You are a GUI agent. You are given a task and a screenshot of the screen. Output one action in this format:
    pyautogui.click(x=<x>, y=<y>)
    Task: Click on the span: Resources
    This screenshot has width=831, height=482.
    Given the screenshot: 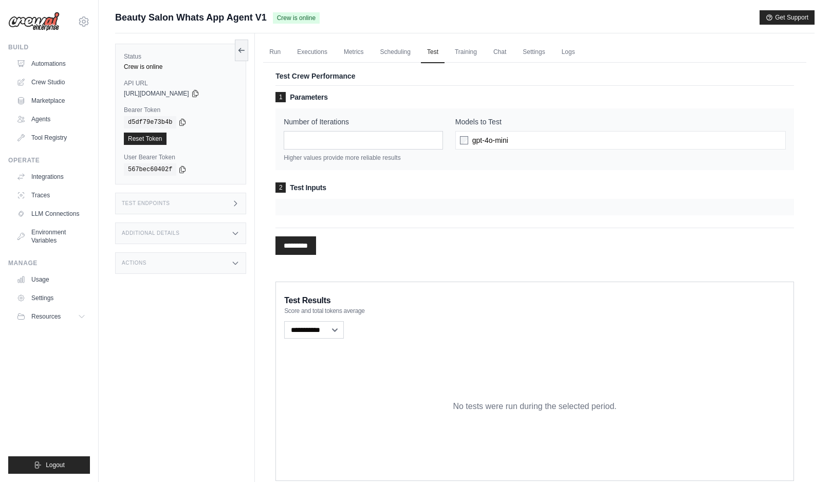 What is the action you would take?
    pyautogui.click(x=46, y=317)
    